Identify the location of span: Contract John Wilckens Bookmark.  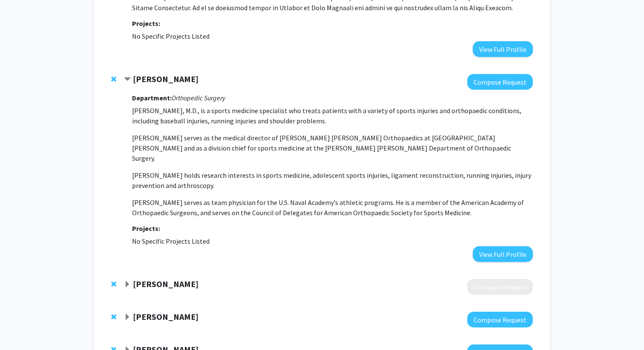
(127, 80).